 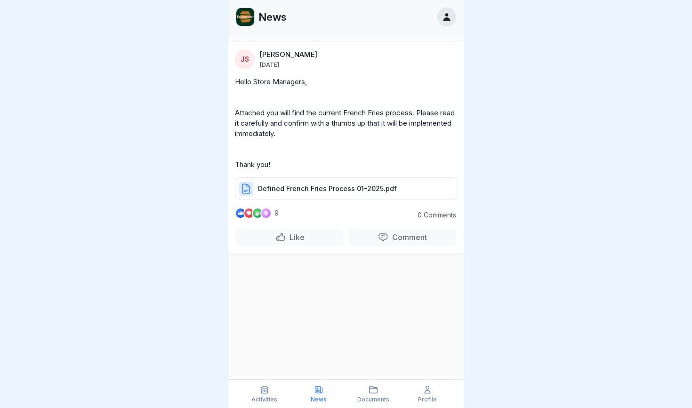 I want to click on p: Defined French Fries Process 01-2025.pdf, so click(x=327, y=189).